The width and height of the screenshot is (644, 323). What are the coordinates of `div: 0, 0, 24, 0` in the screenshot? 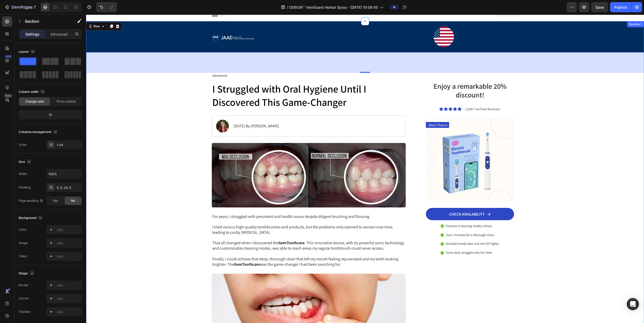 It's located at (69, 187).